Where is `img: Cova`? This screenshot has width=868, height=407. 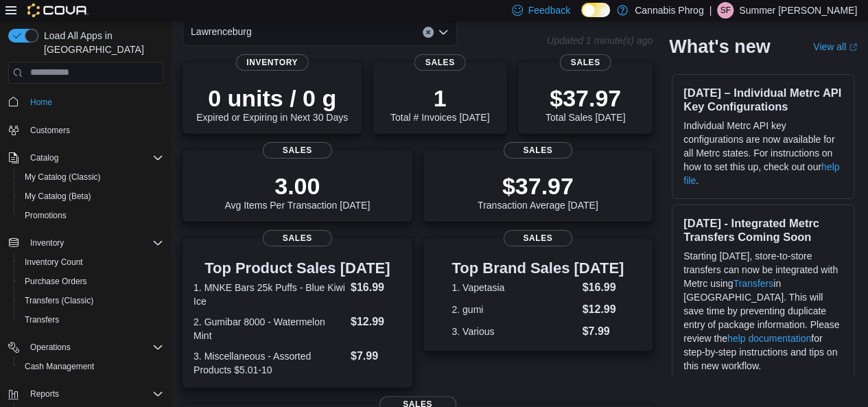 img: Cova is located at coordinates (57, 10).